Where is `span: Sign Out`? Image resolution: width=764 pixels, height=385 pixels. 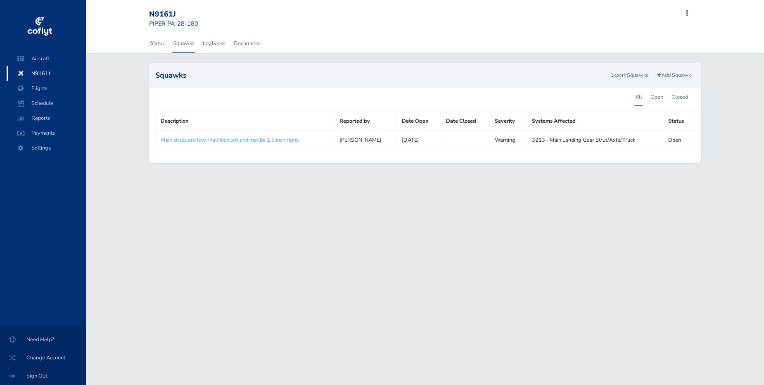
span: Sign Out is located at coordinates (43, 376).